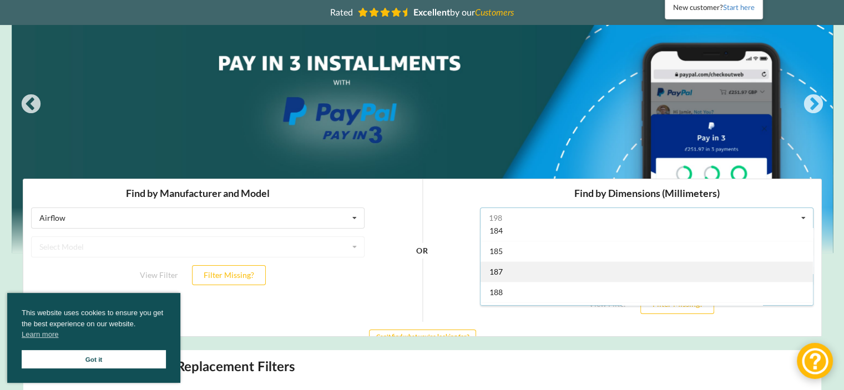  I want to click on button: Next, so click(813, 105).